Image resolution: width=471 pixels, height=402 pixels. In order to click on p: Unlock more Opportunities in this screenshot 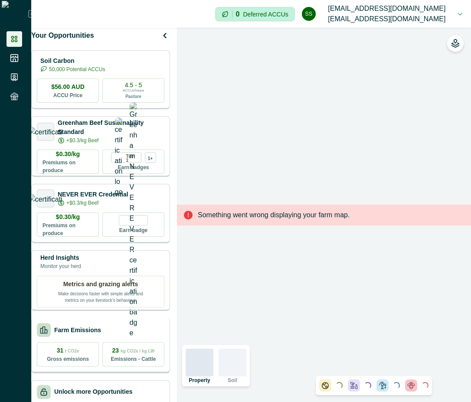, I will do `click(93, 392)`.